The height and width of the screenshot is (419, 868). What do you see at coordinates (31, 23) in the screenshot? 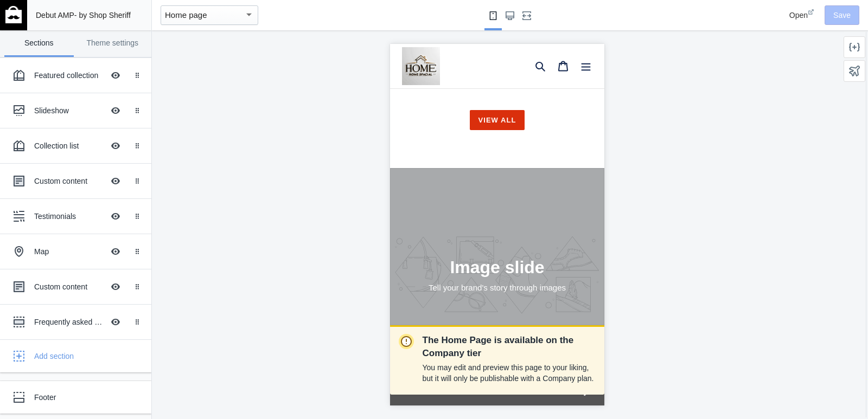
I see `img: image` at bounding box center [31, 23].